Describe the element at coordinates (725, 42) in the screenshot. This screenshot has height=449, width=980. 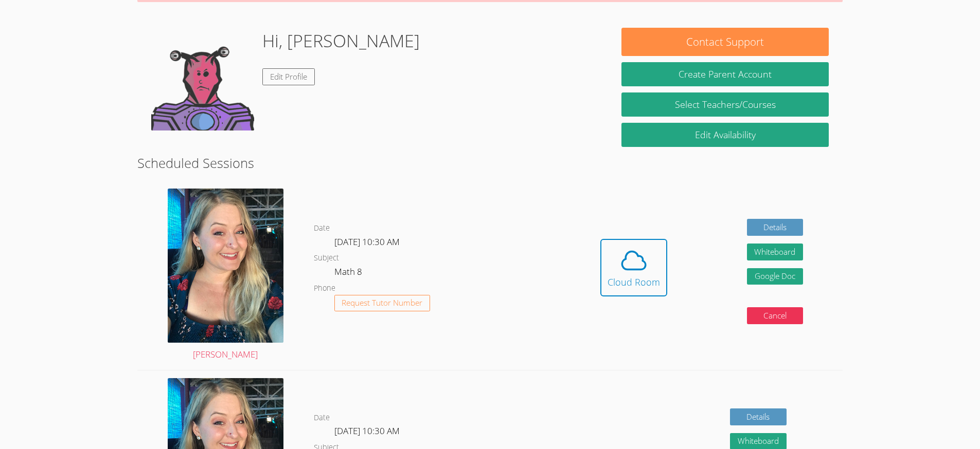
I see `button: Contact Support` at that location.